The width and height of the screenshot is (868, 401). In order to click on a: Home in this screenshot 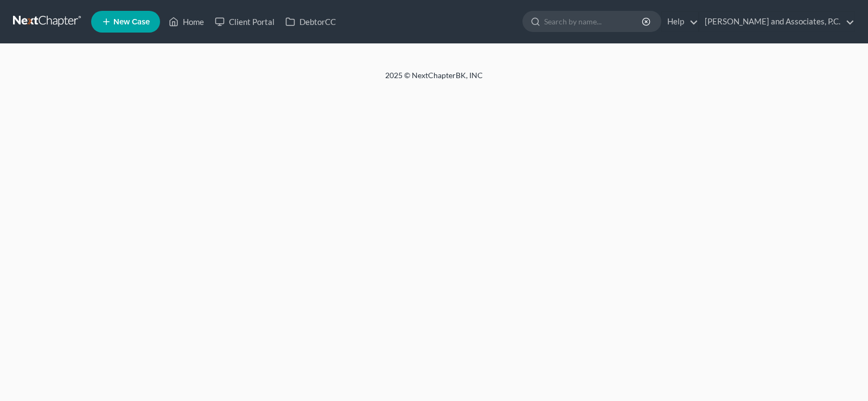, I will do `click(186, 21)`.